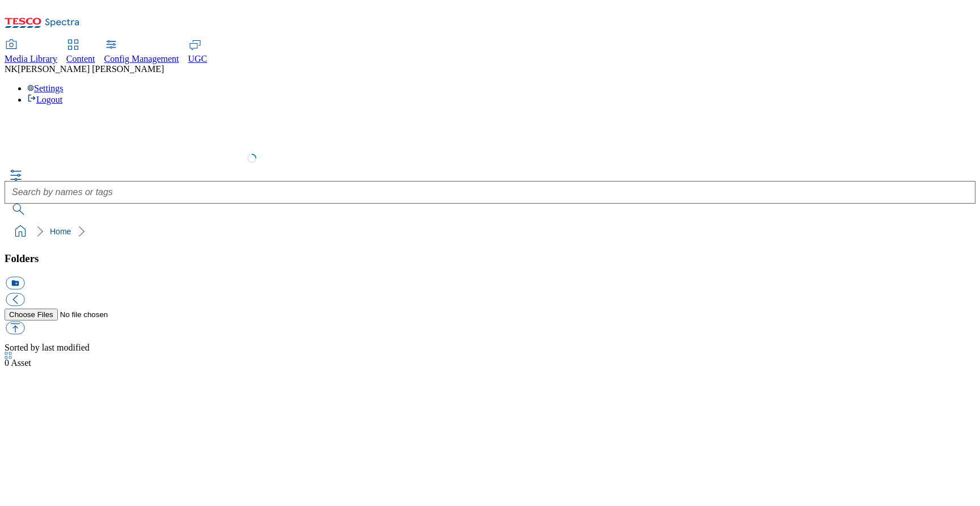 The height and width of the screenshot is (506, 980). What do you see at coordinates (11, 69) in the screenshot?
I see `span: NK` at bounding box center [11, 69].